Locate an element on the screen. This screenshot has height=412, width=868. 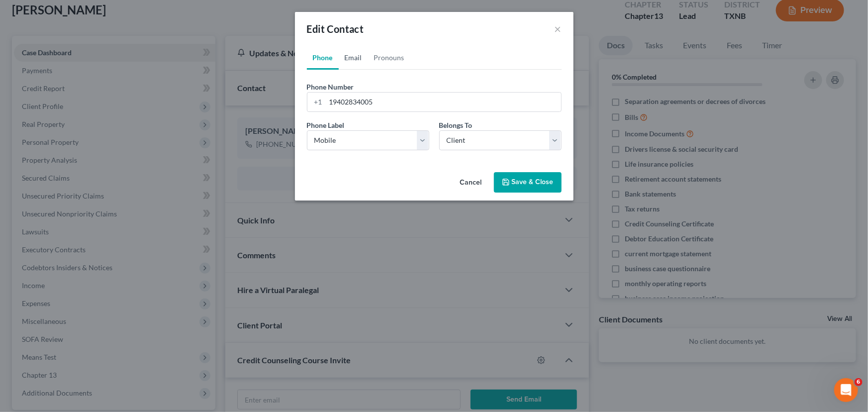
span: Phone Label is located at coordinates (326, 125).